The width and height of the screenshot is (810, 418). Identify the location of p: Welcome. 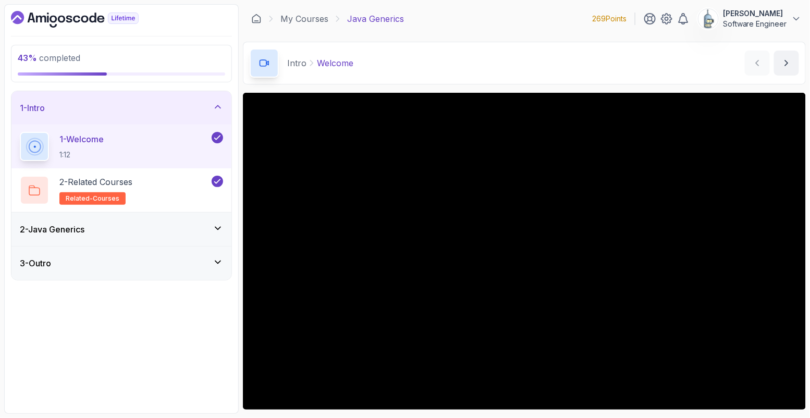
(335, 63).